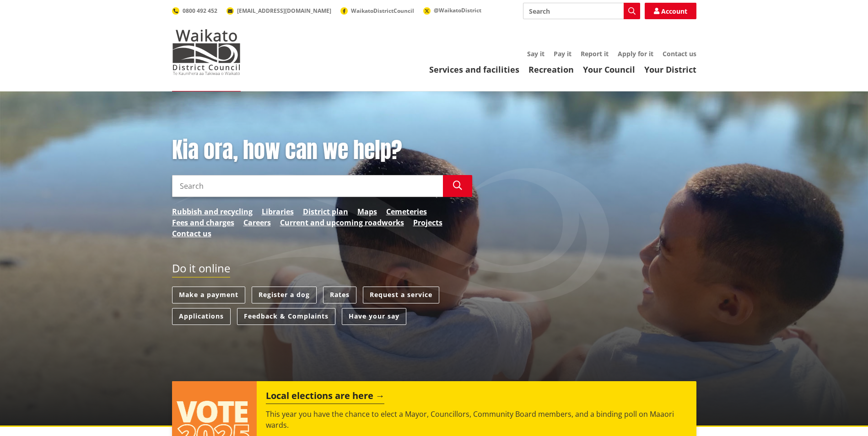 This screenshot has height=436, width=868. Describe the element at coordinates (200, 10) in the screenshot. I see `span: 0800 492 452` at that location.